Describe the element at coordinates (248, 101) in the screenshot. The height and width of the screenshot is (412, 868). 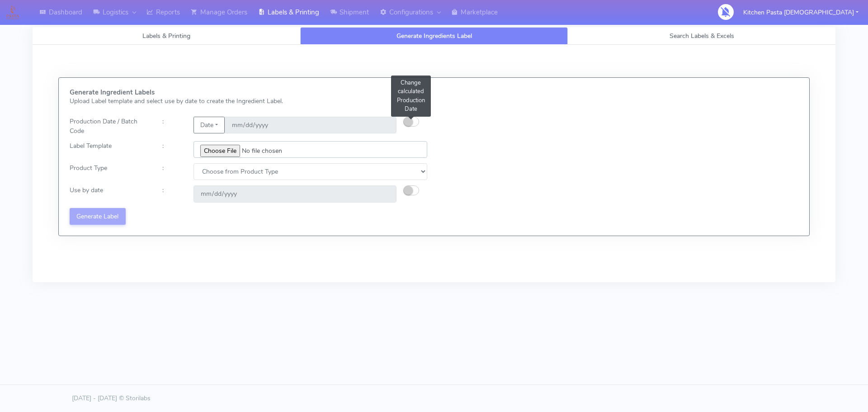
I see `p: Upload Label template and select use by date to create the Ingredient Label.` at that location.